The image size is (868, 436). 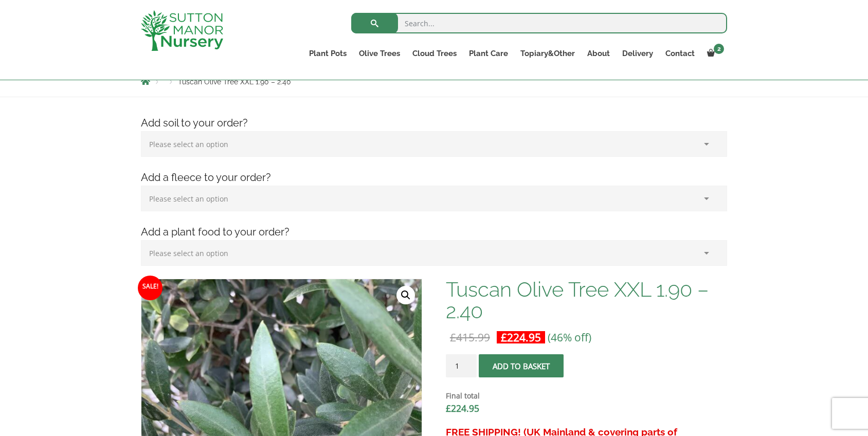 I want to click on a: Olive Trees, so click(x=380, y=54).